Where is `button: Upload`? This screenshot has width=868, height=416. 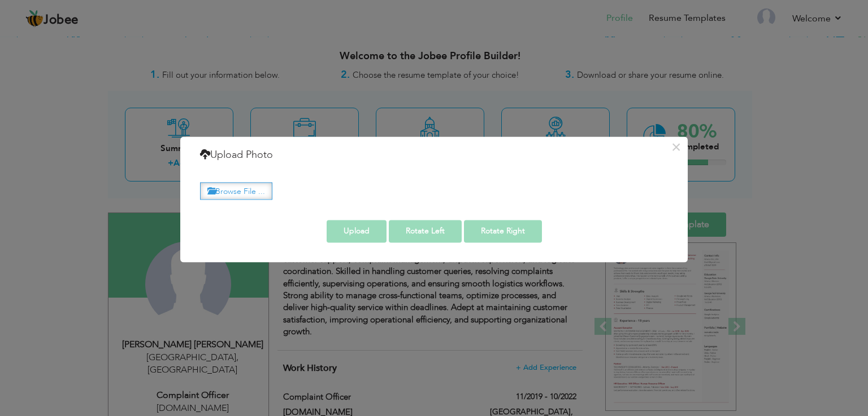
button: Upload is located at coordinates (356, 232).